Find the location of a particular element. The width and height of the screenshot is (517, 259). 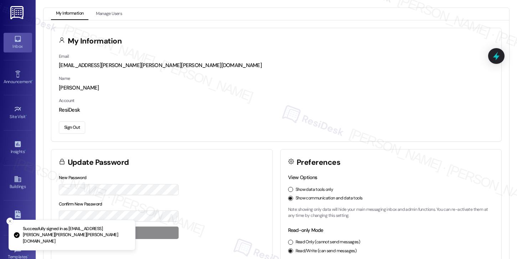

label: Show communication and data tools is located at coordinates (329, 198).